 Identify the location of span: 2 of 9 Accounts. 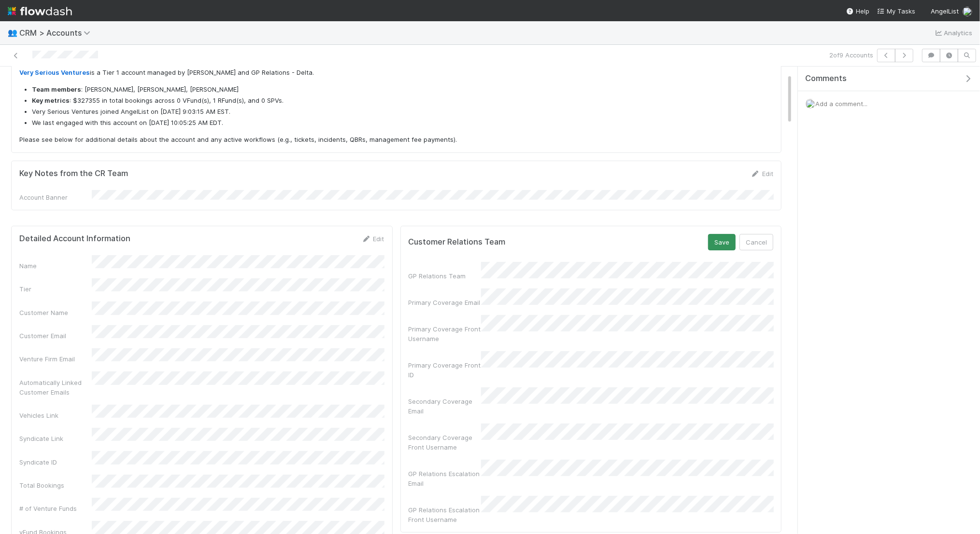
(851, 55).